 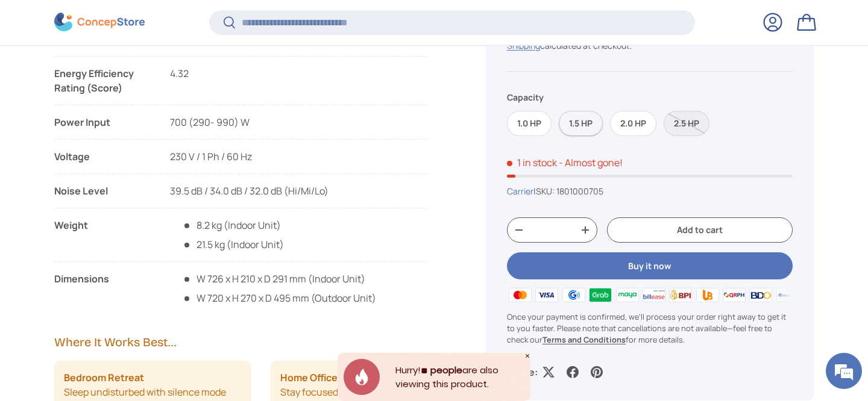 I want to click on span: 8.2 kg (Indoor Unit), so click(x=232, y=225).